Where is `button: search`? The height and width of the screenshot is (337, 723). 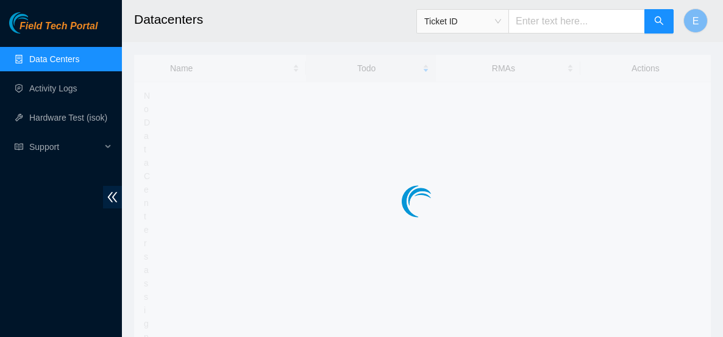 button: search is located at coordinates (659, 21).